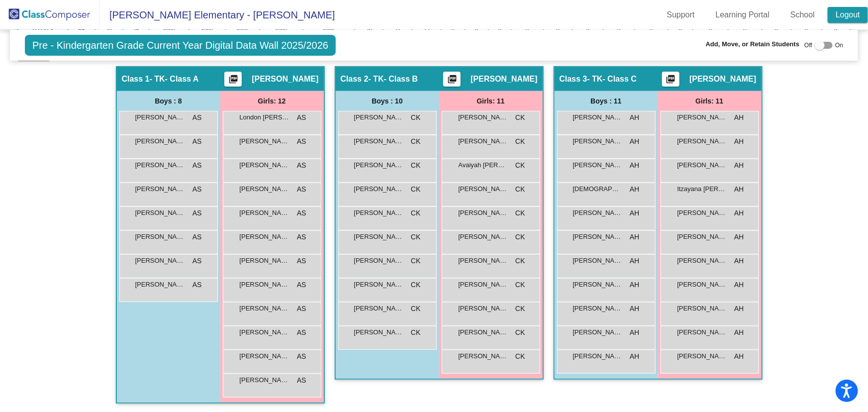 Image resolution: width=868 pixels, height=412 pixels. What do you see at coordinates (491, 101) in the screenshot?
I see `div: Girls: 11` at bounding box center [491, 101].